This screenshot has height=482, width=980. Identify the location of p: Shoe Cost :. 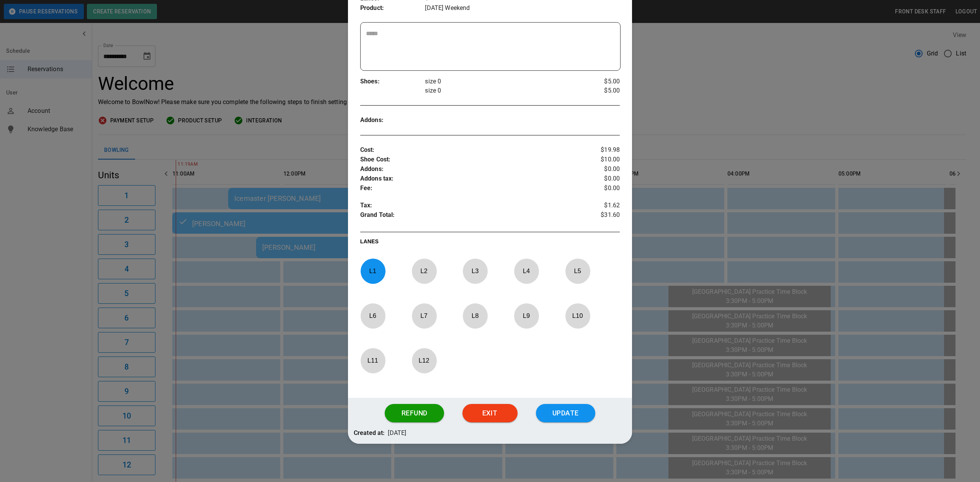
(468, 160).